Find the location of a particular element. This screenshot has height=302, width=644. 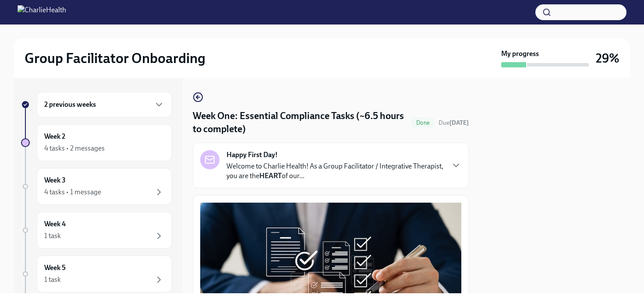

h6: 2 previous weeks is located at coordinates (70, 104).